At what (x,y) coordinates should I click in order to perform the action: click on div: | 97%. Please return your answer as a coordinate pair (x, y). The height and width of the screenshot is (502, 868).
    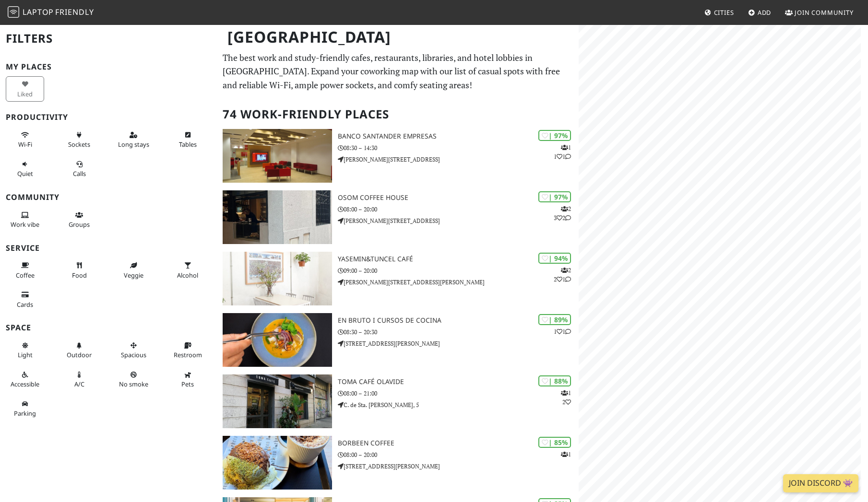
    Looking at the image, I should click on (554, 135).